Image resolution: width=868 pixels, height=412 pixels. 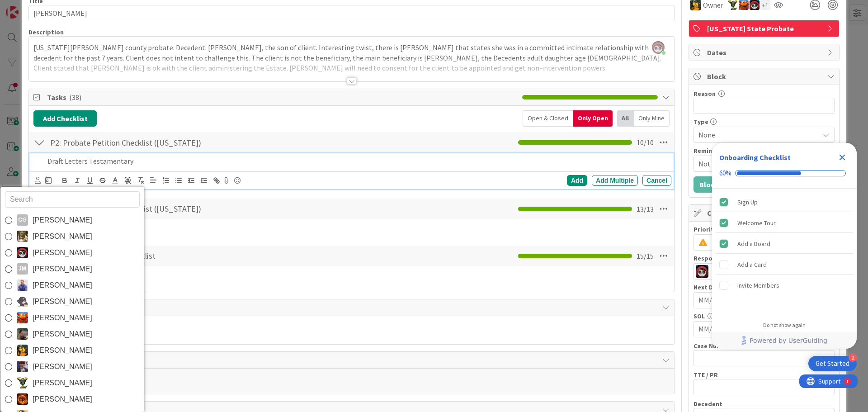 What do you see at coordinates (22, 285) in the screenshot?
I see `img: JG` at bounding box center [22, 285].